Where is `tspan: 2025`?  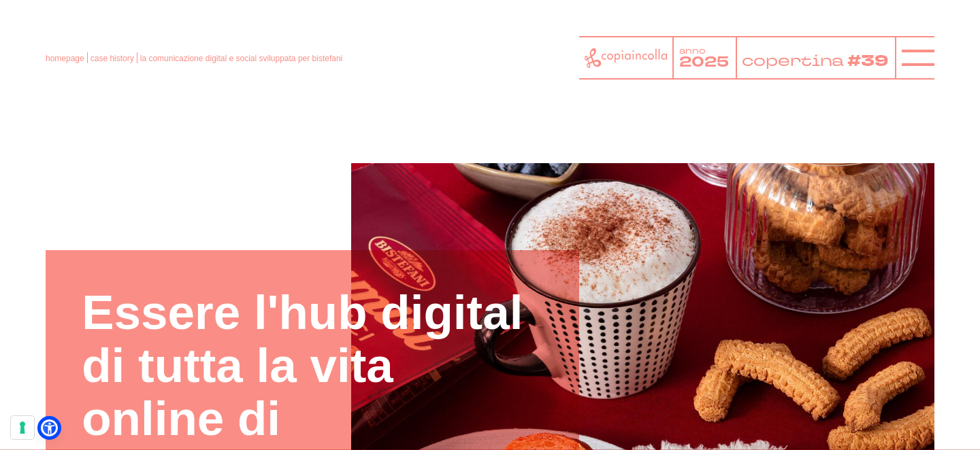
tspan: 2025 is located at coordinates (703, 62).